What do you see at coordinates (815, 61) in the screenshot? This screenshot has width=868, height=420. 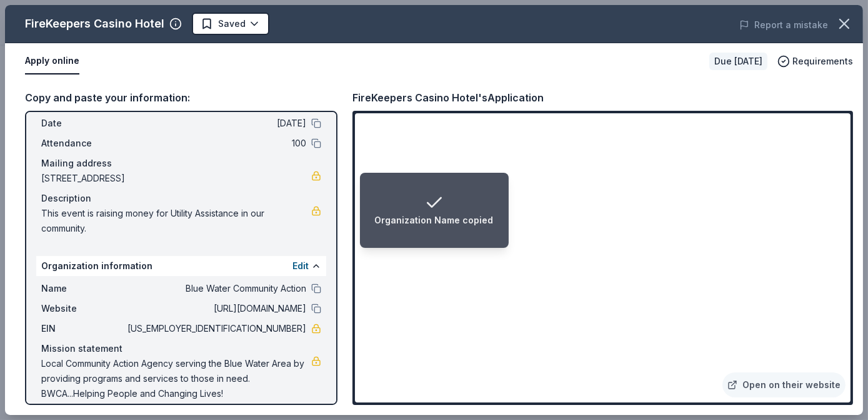 I see `button: Requirements` at bounding box center [815, 61].